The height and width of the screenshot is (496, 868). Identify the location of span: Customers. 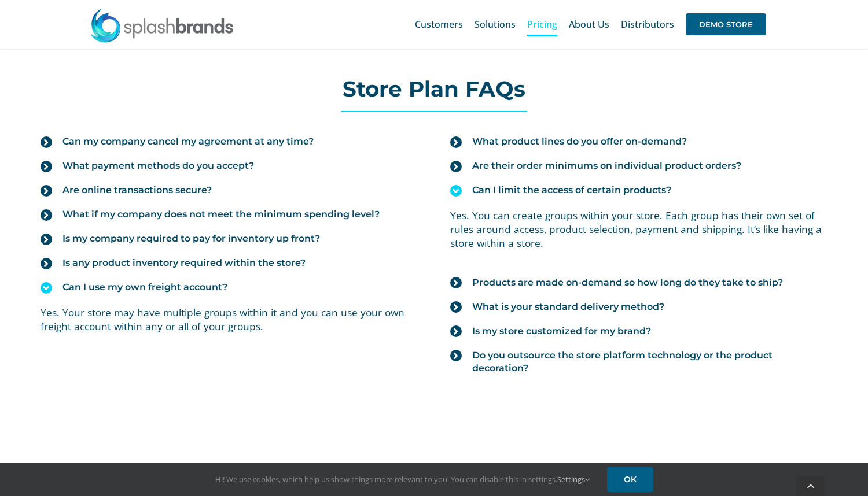
(438, 24).